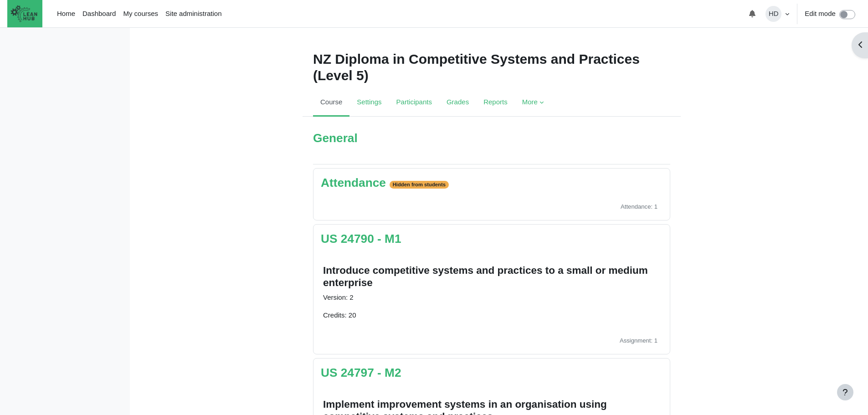 This screenshot has width=868, height=415. What do you see at coordinates (353, 182) in the screenshot?
I see `a: Attendance` at bounding box center [353, 182].